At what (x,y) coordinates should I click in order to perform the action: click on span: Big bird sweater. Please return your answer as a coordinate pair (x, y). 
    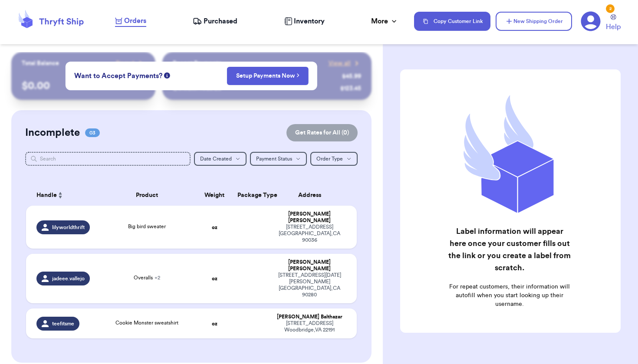
    Looking at the image, I should click on (147, 227).